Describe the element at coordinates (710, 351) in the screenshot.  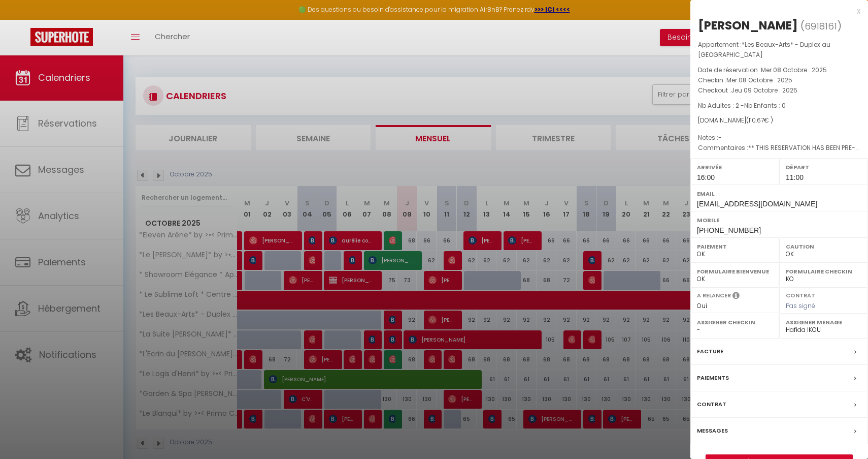
I see `label: Facture` at that location.